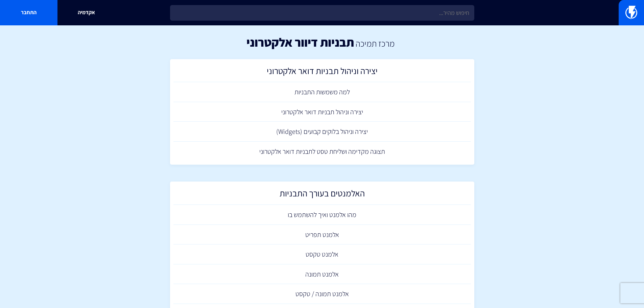 This screenshot has height=308, width=644. Describe the element at coordinates (322, 132) in the screenshot. I see `a: יצירה וניהול בלוקים קבועים (Widgets)` at that location.